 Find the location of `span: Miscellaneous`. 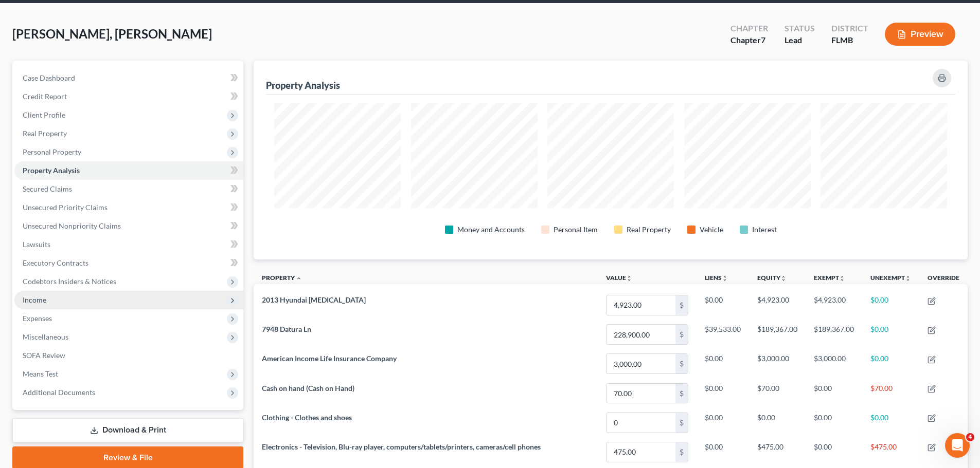

span: Miscellaneous is located at coordinates (45, 337).